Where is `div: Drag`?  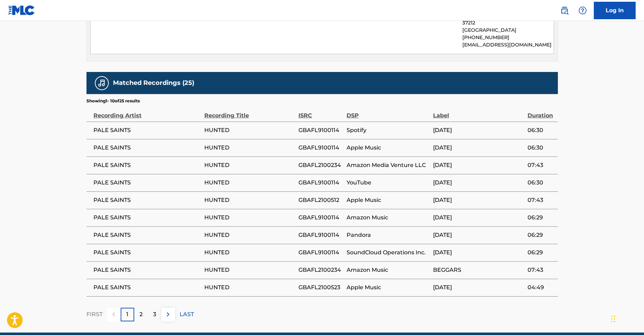 div: Drag is located at coordinates (614, 319).